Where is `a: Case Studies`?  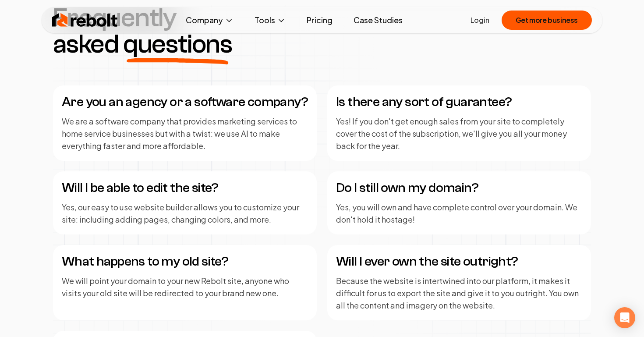 a: Case Studies is located at coordinates (378, 20).